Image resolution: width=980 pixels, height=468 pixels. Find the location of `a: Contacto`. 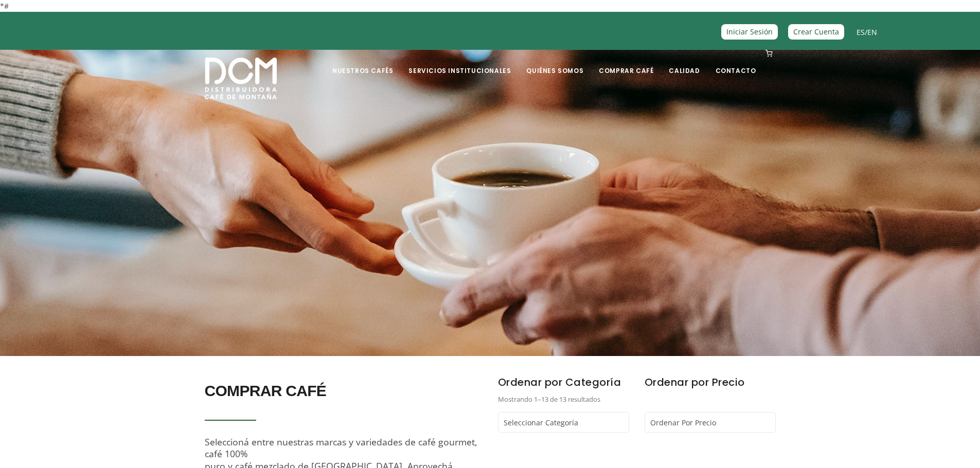

a: Contacto is located at coordinates (735, 62).